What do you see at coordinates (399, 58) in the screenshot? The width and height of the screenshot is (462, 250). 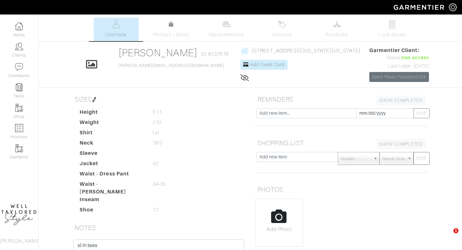 I see `div: Status:` at bounding box center [399, 58].